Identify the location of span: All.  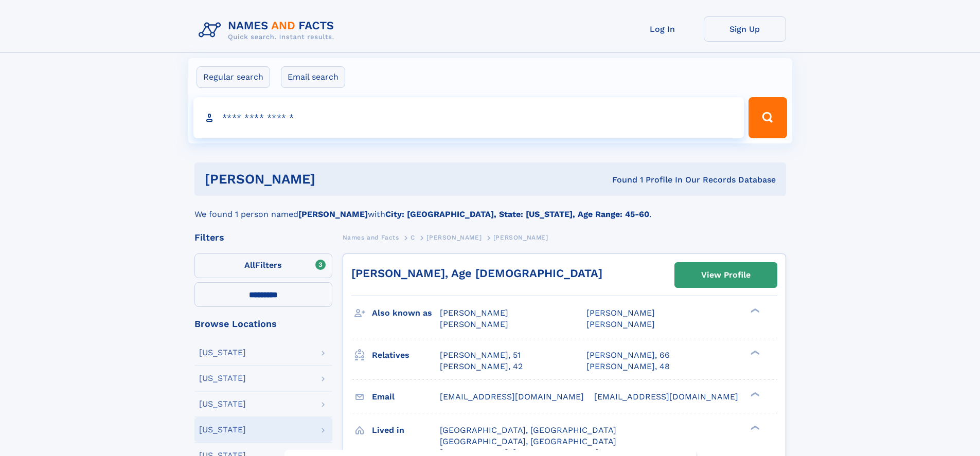
(250, 265).